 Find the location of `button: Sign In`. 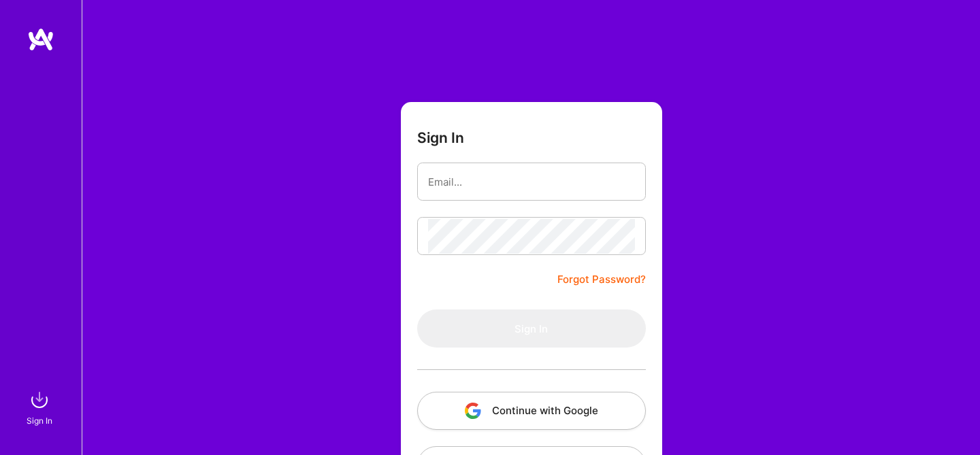

button: Sign In is located at coordinates (532, 329).